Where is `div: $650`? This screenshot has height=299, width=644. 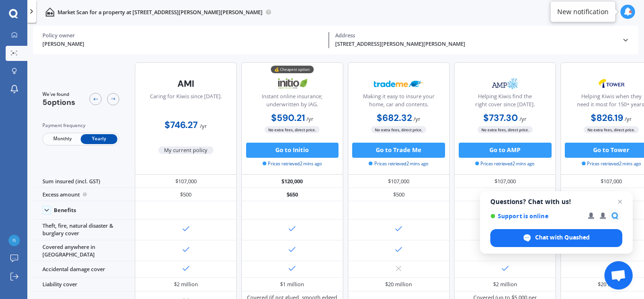
div: $650 is located at coordinates (292, 194).